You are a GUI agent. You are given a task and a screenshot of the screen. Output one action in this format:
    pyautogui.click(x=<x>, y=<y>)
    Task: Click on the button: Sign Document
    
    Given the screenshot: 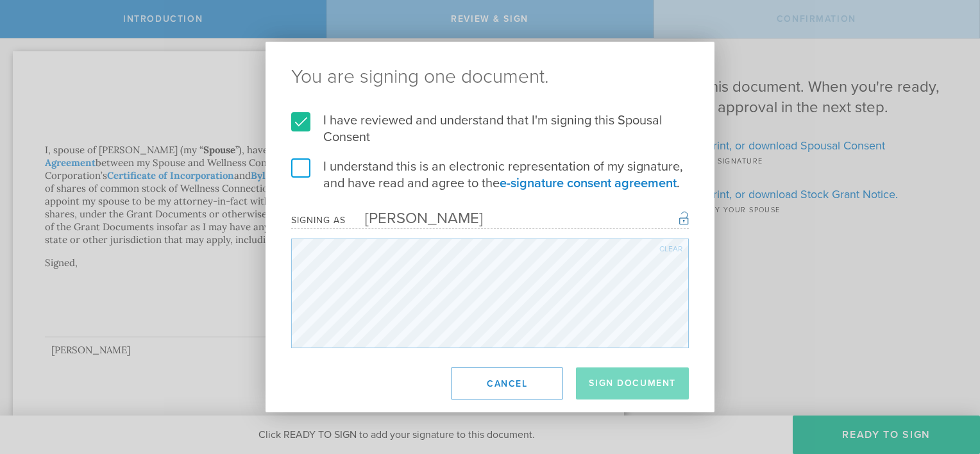 What is the action you would take?
    pyautogui.click(x=632, y=383)
    